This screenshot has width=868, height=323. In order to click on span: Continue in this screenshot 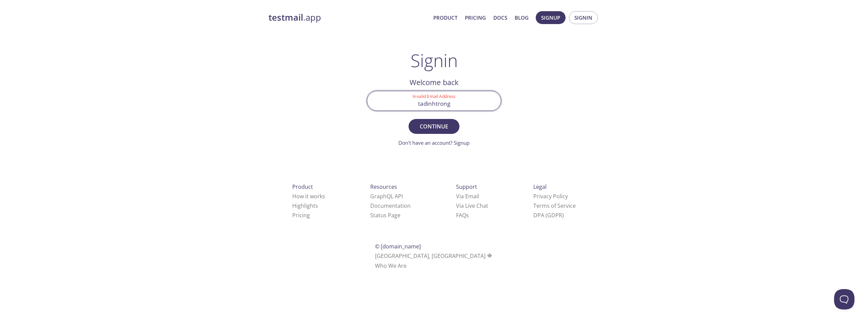, I will do `click(434, 126)`.